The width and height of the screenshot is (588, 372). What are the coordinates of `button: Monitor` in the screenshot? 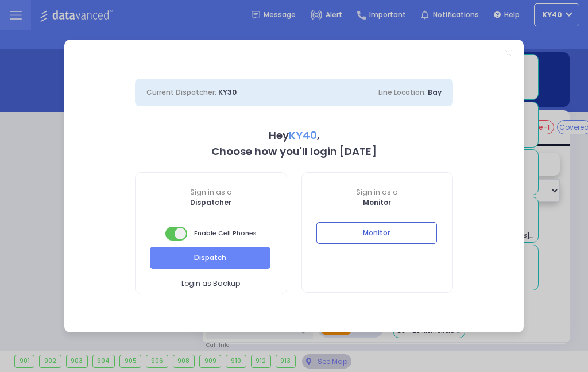 It's located at (377, 233).